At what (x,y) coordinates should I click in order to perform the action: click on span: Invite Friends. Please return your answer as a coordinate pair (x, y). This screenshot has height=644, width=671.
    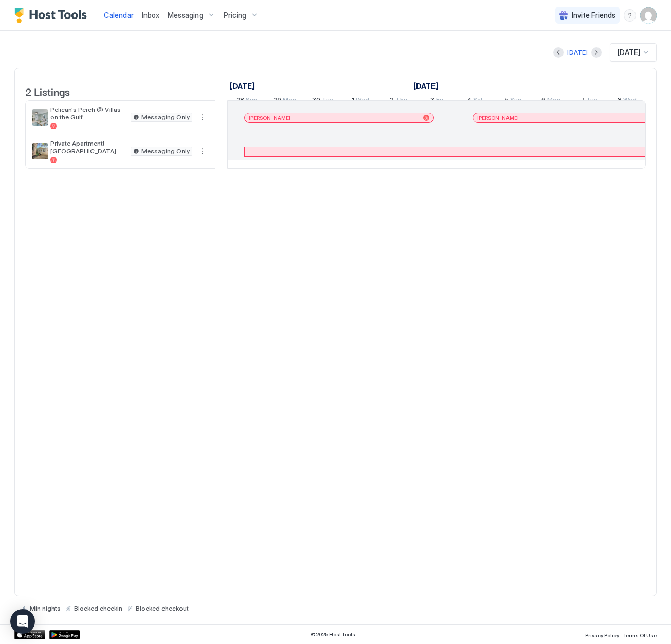
    Looking at the image, I should click on (594, 15).